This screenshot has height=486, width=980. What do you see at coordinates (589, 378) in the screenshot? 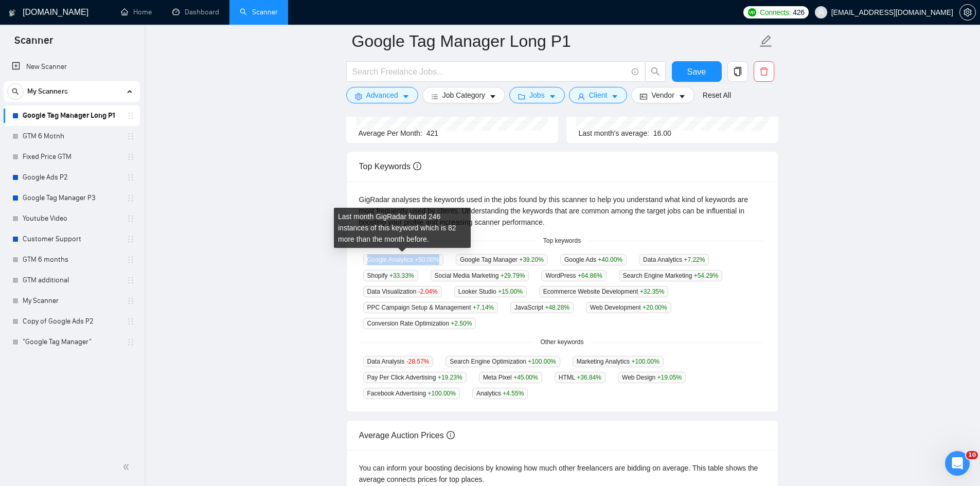
I see `span: +36.84 %` at bounding box center [589, 378].